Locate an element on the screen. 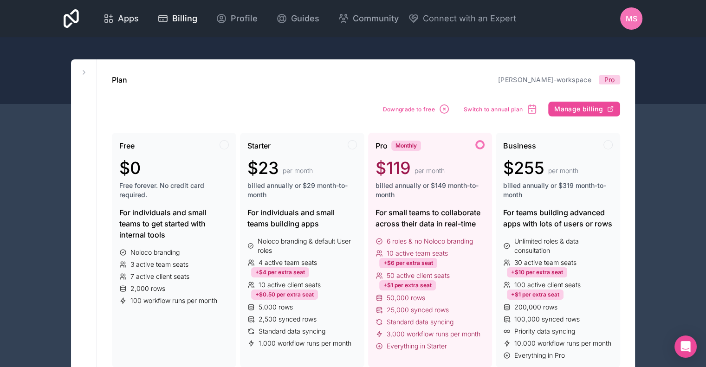  button: Connect with an Expert is located at coordinates (462, 19).